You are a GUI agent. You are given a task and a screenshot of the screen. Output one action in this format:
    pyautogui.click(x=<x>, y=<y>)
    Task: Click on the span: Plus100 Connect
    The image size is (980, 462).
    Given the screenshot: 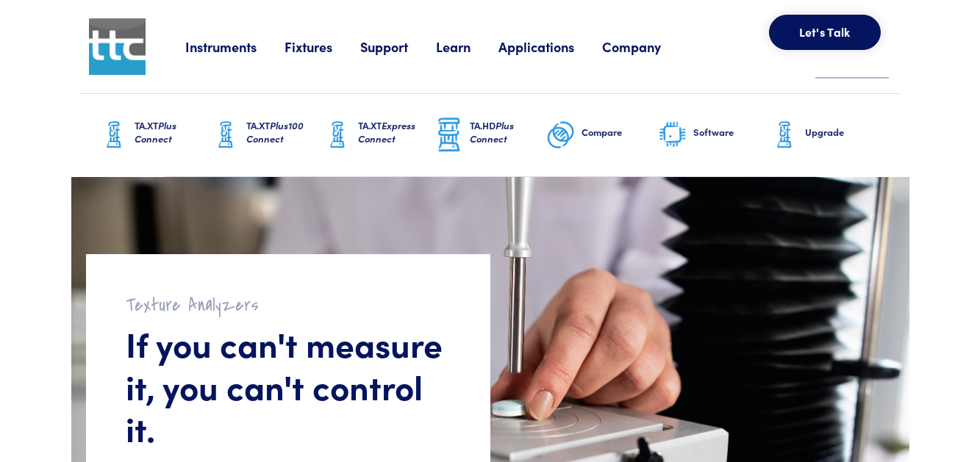 What is the action you would take?
    pyautogui.click(x=275, y=132)
    